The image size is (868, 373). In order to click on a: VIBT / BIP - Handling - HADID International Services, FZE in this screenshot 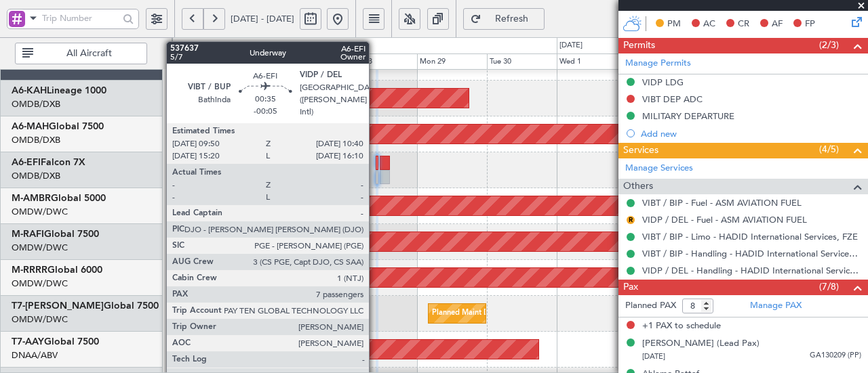, I will do `click(752, 254)`.